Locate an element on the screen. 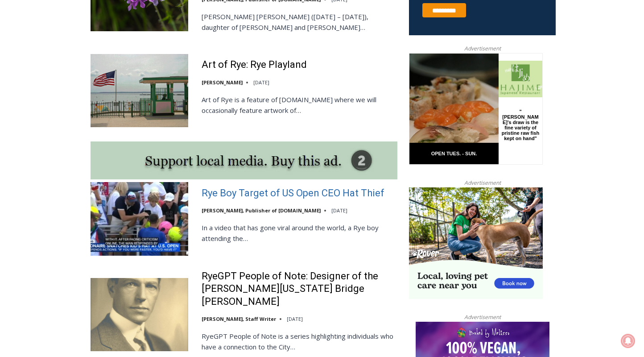 The image size is (644, 357). img: support local media, buy this ad is located at coordinates (244, 160).